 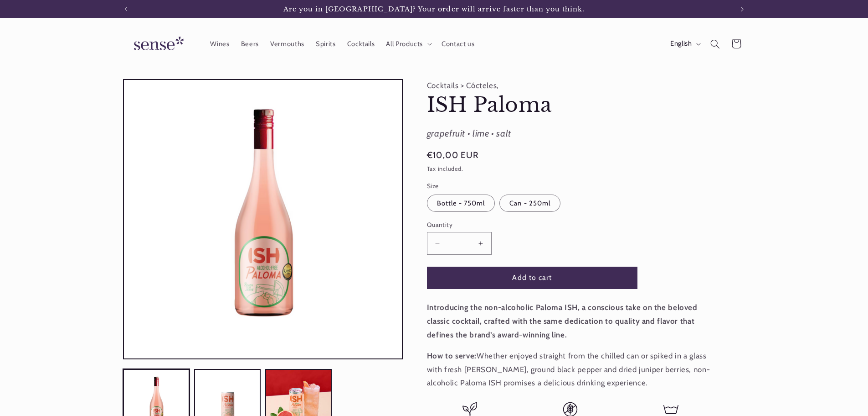 What do you see at coordinates (158, 43) in the screenshot?
I see `a: Sense` at bounding box center [158, 43].